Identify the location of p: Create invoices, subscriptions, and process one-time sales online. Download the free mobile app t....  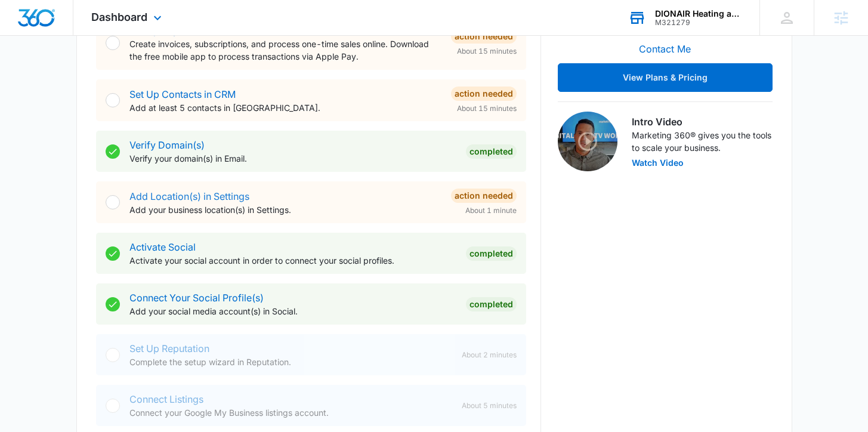
(285, 50).